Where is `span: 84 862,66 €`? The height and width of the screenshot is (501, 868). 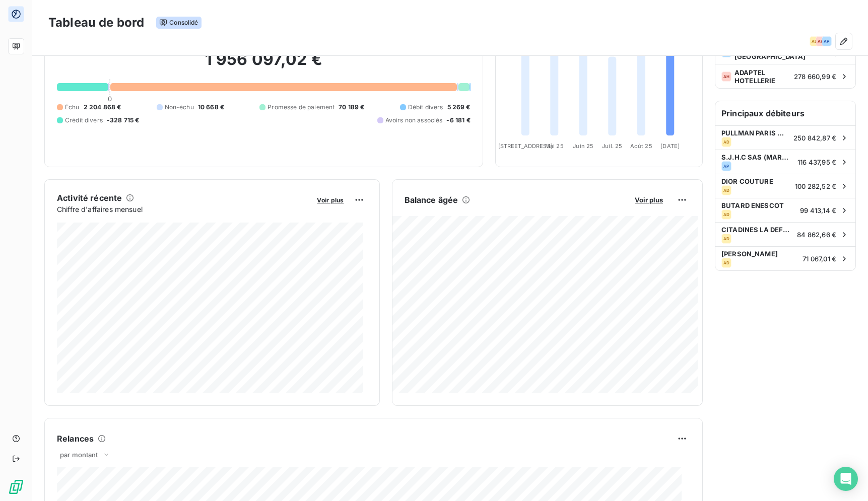 span: 84 862,66 € is located at coordinates (817, 235).